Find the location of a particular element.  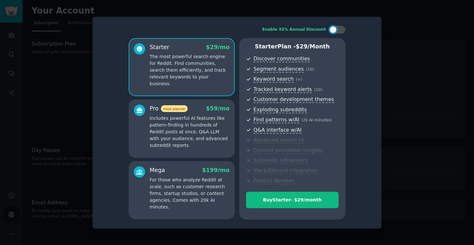

div: Buy Starter - $ 29 /month is located at coordinates (292, 200).